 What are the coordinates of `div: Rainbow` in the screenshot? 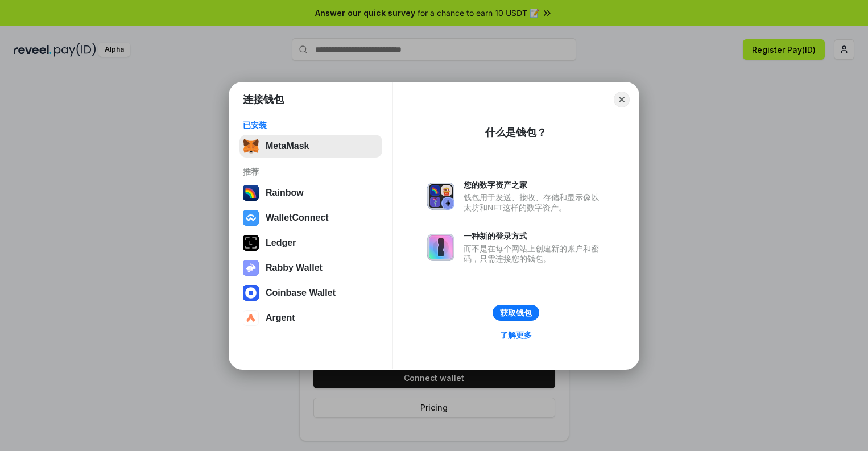 It's located at (284, 193).